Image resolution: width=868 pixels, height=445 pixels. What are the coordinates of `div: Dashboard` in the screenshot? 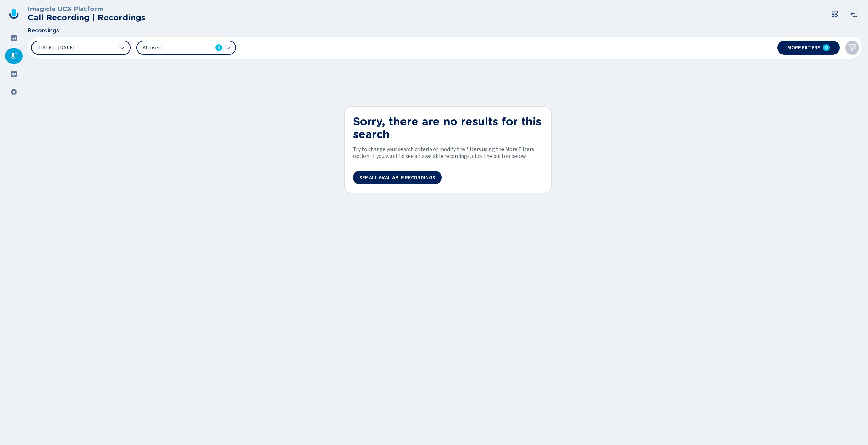 It's located at (14, 38).